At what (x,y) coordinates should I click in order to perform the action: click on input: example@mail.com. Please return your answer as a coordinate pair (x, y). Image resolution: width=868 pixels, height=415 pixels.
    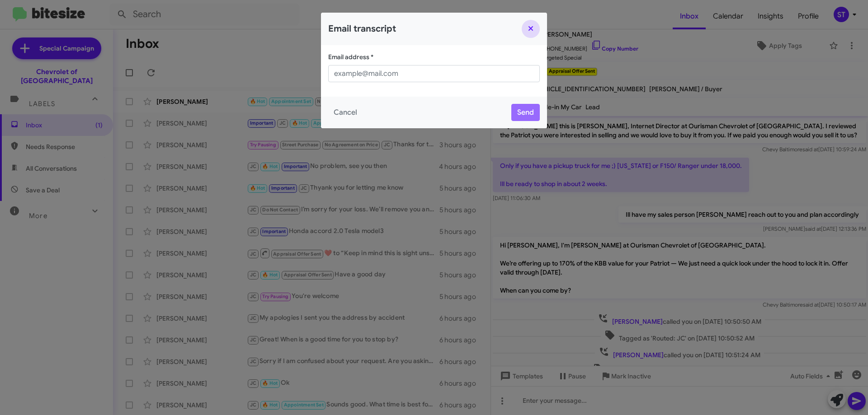
    Looking at the image, I should click on (434, 74).